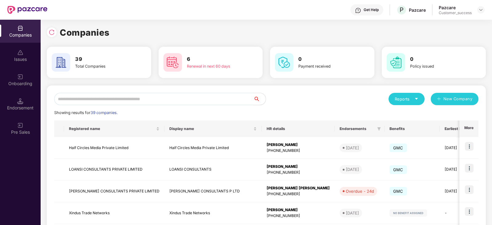  I want to click on h3: 6, so click(213, 59).